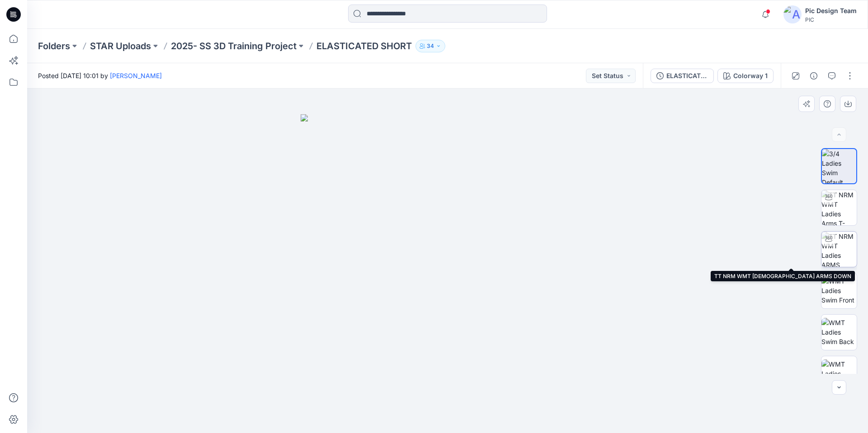  What do you see at coordinates (54, 46) in the screenshot?
I see `a: Folders` at bounding box center [54, 46].